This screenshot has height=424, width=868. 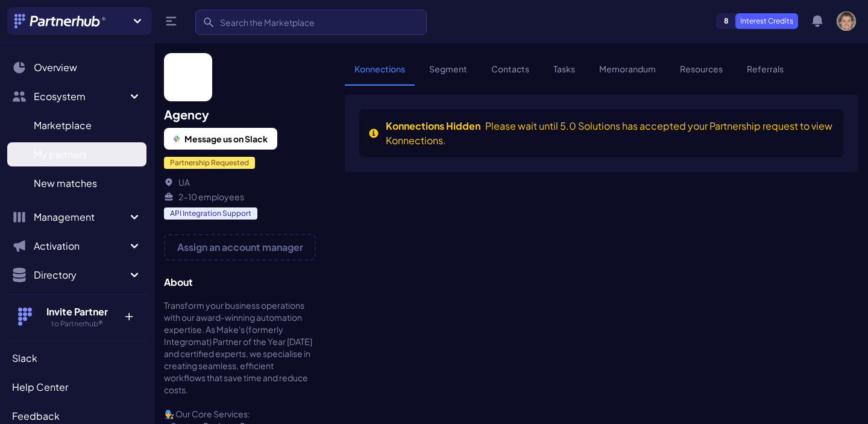 I want to click on button: Invite Partner to Partnerhub® +, so click(x=76, y=316).